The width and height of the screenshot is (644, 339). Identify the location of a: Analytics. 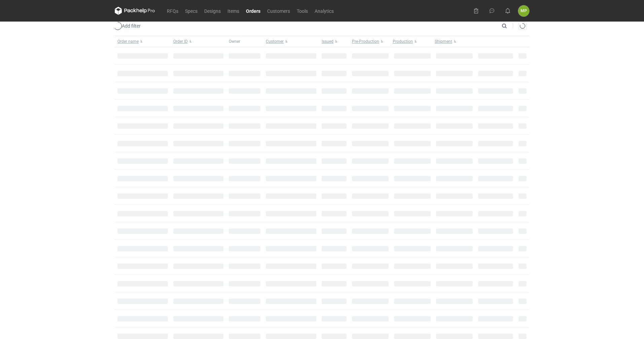
(324, 11).